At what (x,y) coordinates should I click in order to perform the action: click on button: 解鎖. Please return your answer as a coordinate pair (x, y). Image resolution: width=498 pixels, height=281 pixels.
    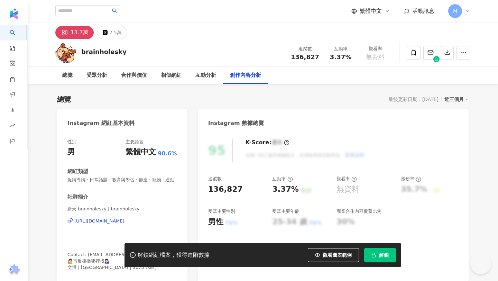
    Looking at the image, I should click on (380, 255).